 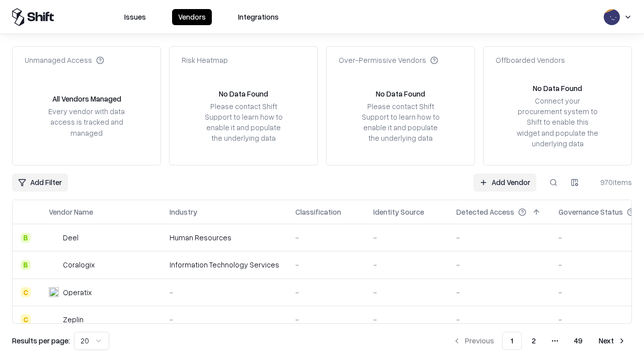 I want to click on button: 49, so click(x=578, y=340).